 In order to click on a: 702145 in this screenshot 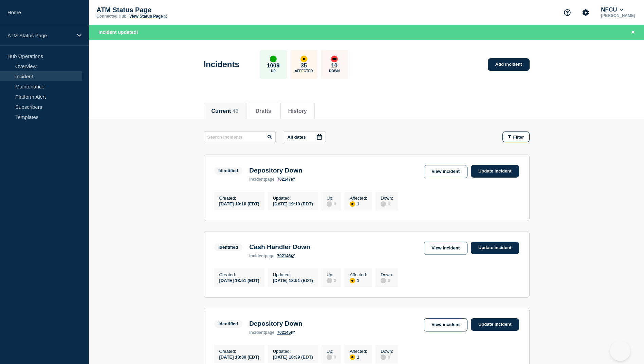, I will do `click(286, 332)`.